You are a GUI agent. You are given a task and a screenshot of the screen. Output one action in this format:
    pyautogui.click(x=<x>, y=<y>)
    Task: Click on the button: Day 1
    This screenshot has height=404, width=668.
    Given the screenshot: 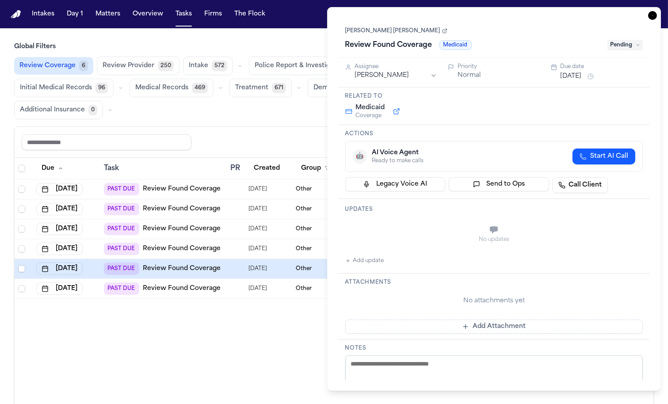 What is the action you would take?
    pyautogui.click(x=75, y=14)
    